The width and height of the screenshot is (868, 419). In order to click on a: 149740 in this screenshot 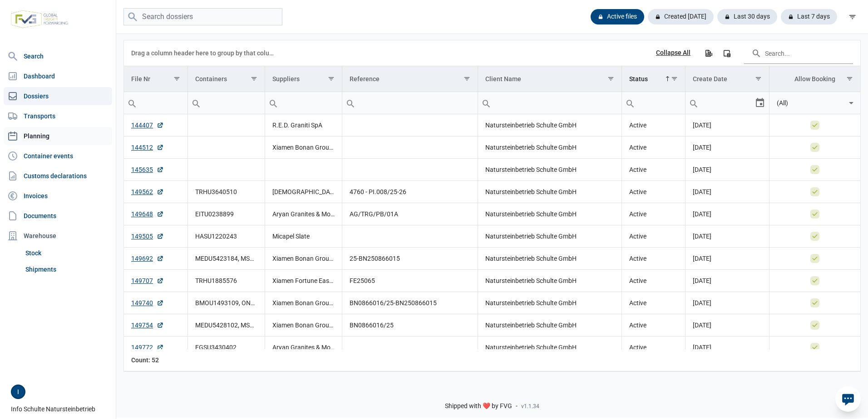, I will do `click(148, 303)`.